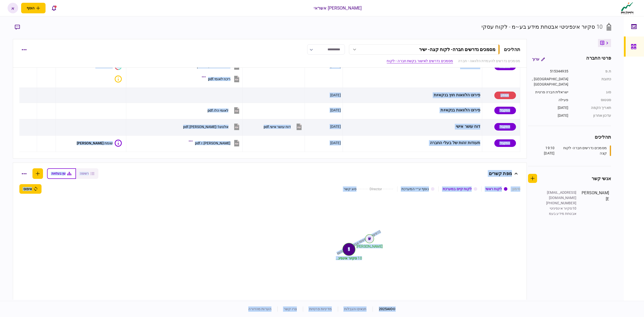 The image size is (644, 317). Describe the element at coordinates (61, 173) in the screenshot. I see `button: עץ בעלויות` at that location.